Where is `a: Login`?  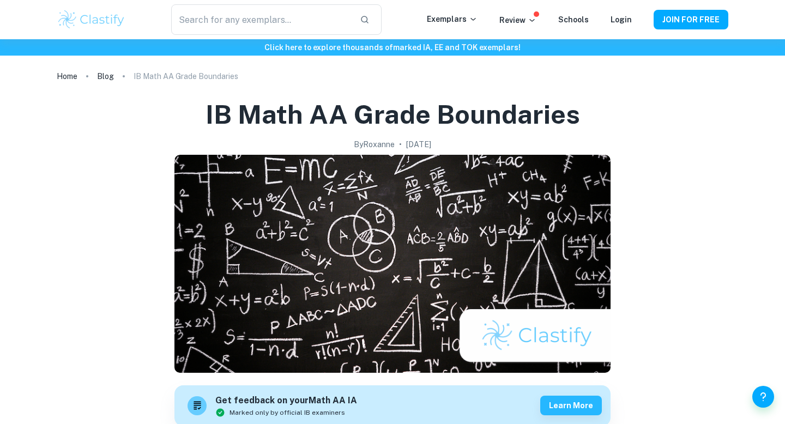
a: Login is located at coordinates (621, 20).